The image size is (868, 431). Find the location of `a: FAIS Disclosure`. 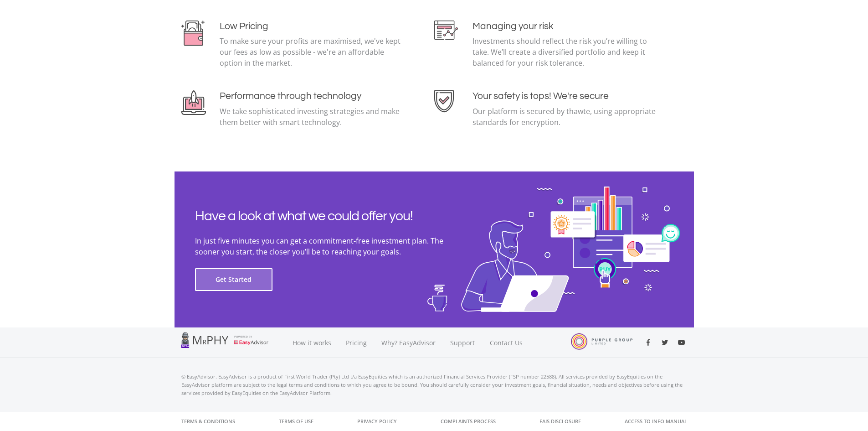

a: FAIS Disclosure is located at coordinates (560, 420).